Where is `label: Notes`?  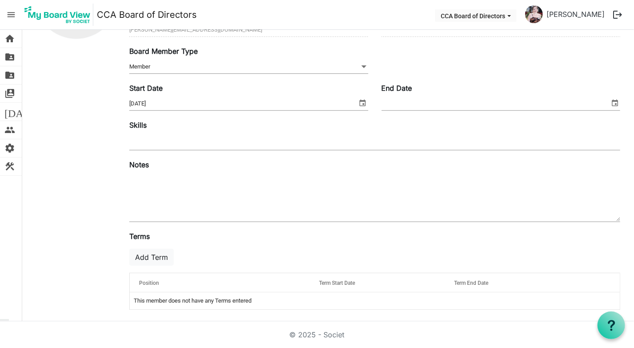 label: Notes is located at coordinates (139, 164).